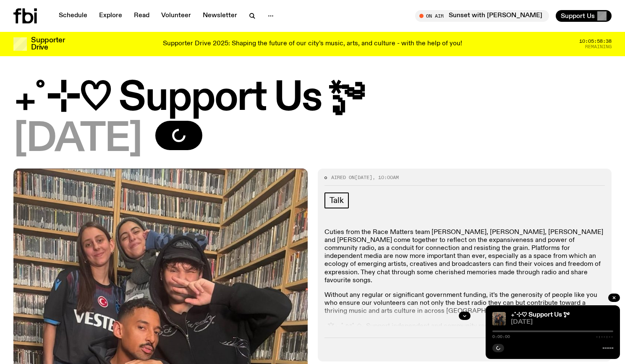 This screenshot has height=364, width=625. I want to click on span: Aired on, so click(343, 177).